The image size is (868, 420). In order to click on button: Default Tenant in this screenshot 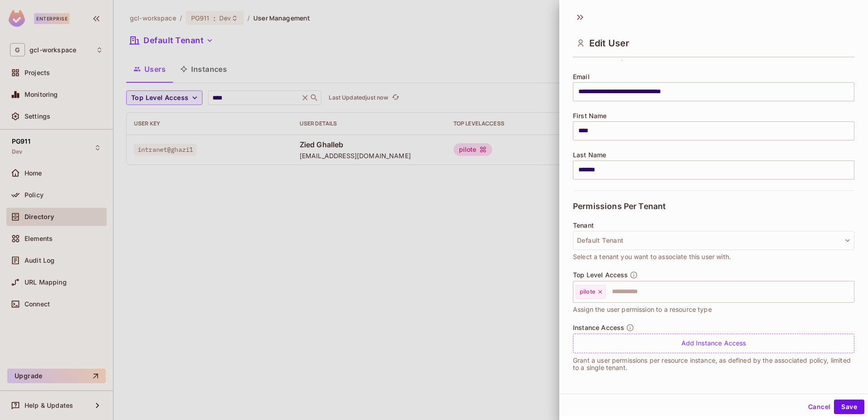, I will do `click(714, 240)`.